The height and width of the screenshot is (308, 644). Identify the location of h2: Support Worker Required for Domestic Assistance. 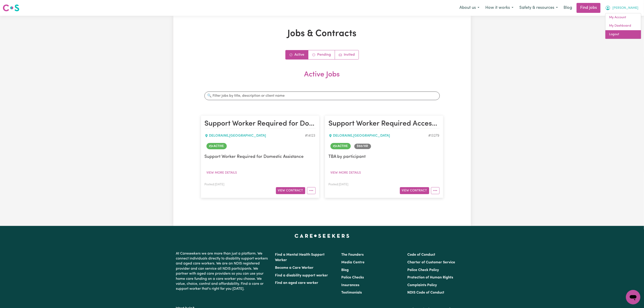
(260, 124).